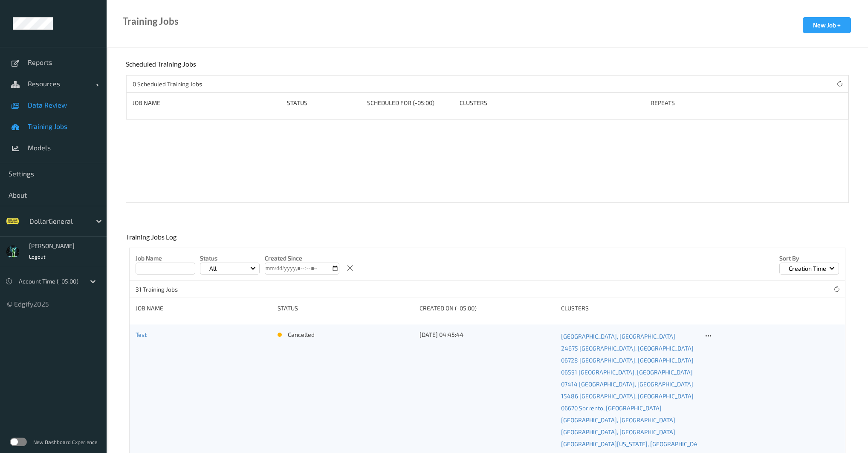 The height and width of the screenshot is (453, 868). I want to click on div: status, so click(345, 308).